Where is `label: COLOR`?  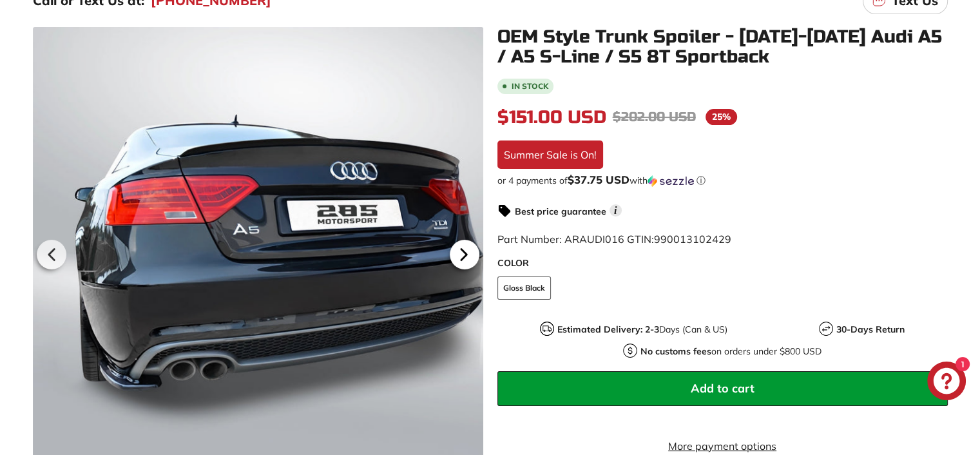
label: COLOR is located at coordinates (722, 263).